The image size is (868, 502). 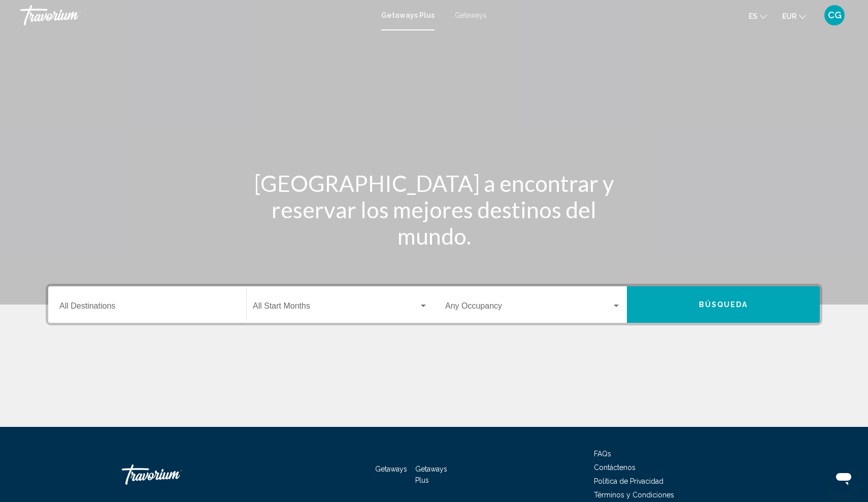 What do you see at coordinates (434, 305) in the screenshot?
I see `div: Search widget` at bounding box center [434, 305].